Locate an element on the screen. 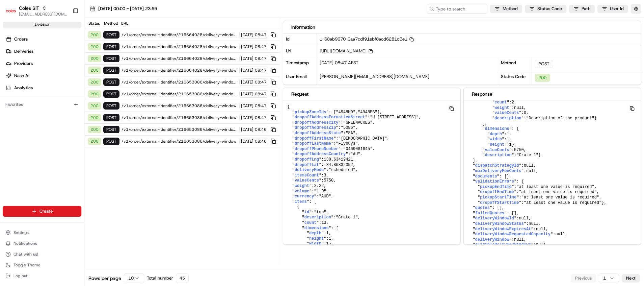 This screenshot has height=286, width=644. div: Favorites is located at coordinates (42, 104).